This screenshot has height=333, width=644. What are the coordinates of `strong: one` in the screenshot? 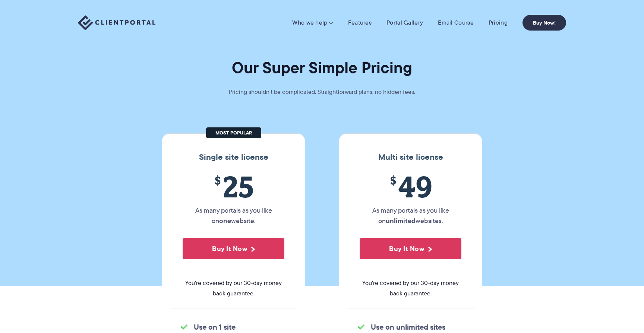 It's located at (225, 220).